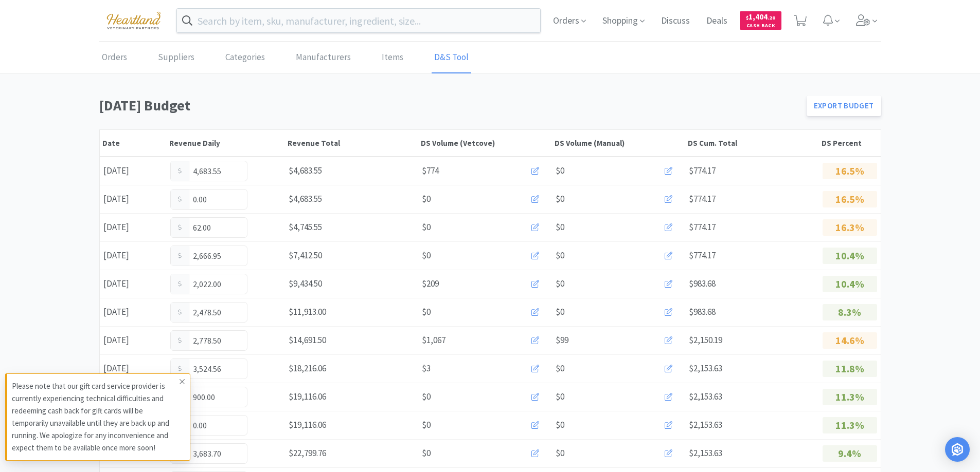  Describe the element at coordinates (849, 369) in the screenshot. I see `p: 11.8%` at that location.